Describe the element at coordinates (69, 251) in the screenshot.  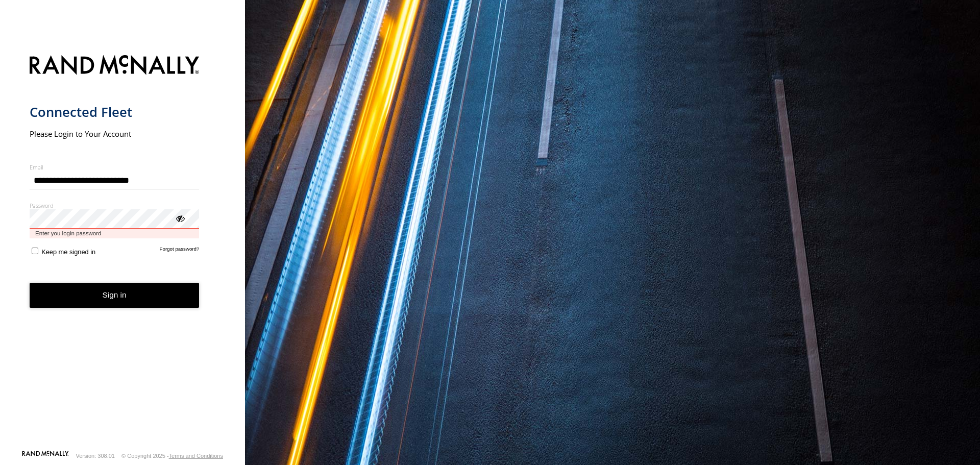
I see `span: Keep me signed in` at that location.